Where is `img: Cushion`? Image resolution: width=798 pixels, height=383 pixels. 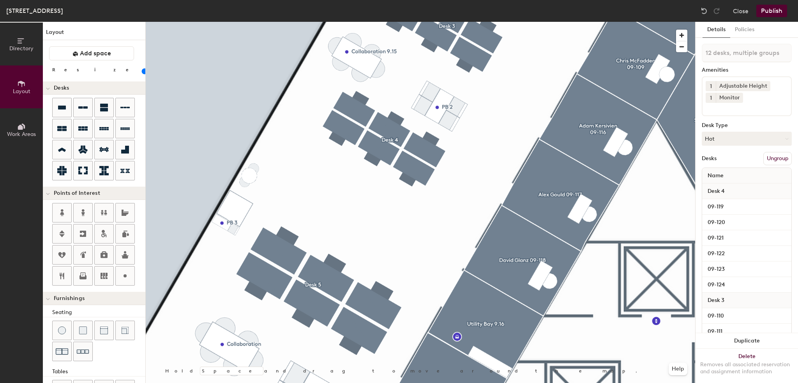
img: Cushion is located at coordinates (83, 330).